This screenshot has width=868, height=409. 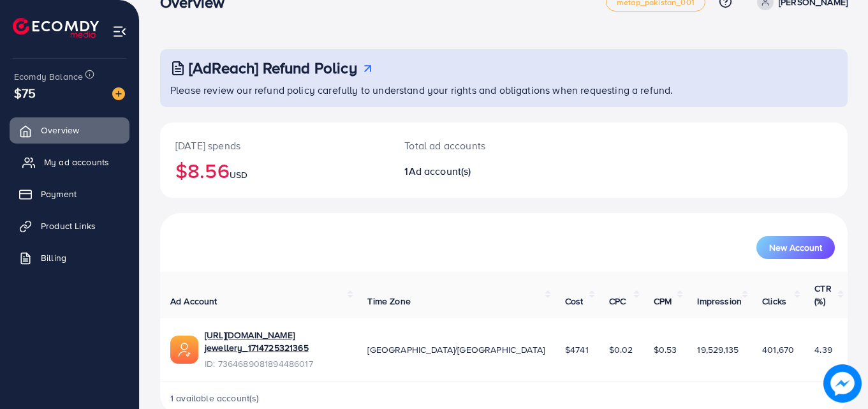 I want to click on span: 4.39, so click(x=824, y=350).